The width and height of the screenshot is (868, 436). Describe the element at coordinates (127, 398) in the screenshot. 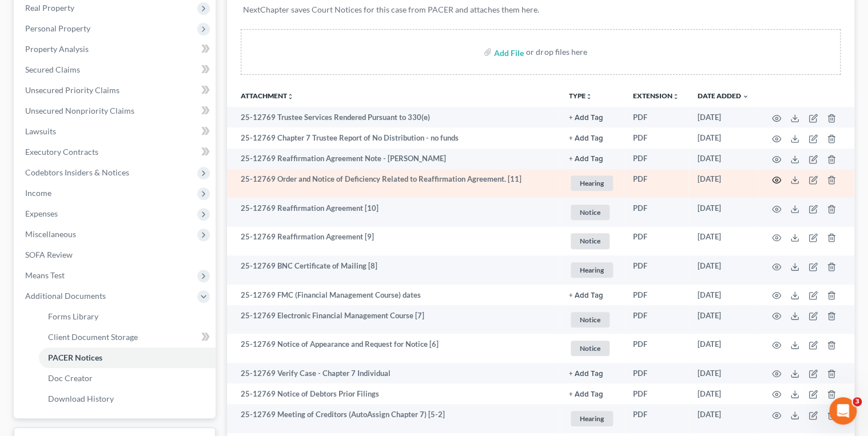

I see `a: Download History` at that location.